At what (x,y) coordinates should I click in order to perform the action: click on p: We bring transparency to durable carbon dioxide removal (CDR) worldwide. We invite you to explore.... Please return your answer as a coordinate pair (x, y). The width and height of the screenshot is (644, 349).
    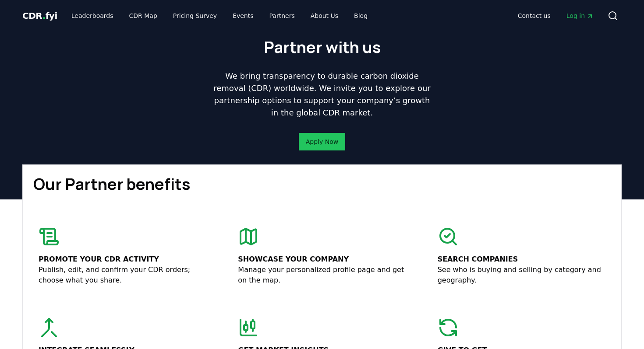
    Looking at the image, I should click on (322, 95).